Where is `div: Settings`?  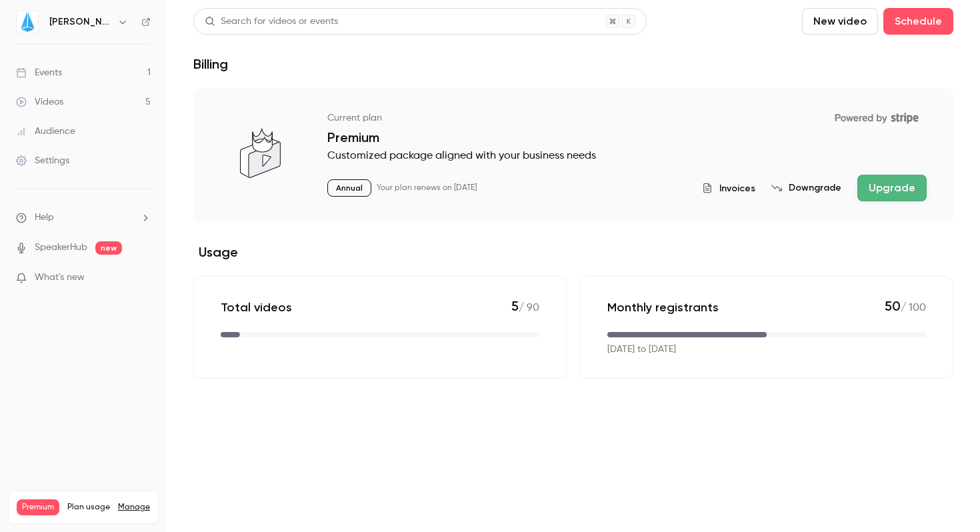
div: Settings is located at coordinates (43, 160).